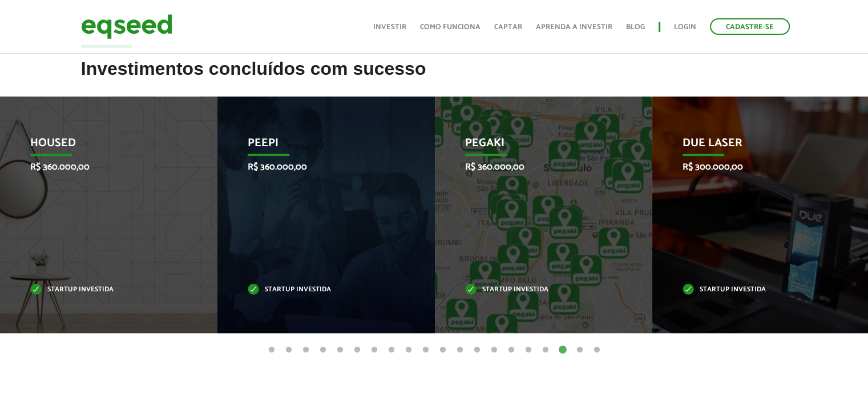 Image resolution: width=868 pixels, height=397 pixels. Describe the element at coordinates (528, 350) in the screenshot. I see `button: 16 of 20` at that location.